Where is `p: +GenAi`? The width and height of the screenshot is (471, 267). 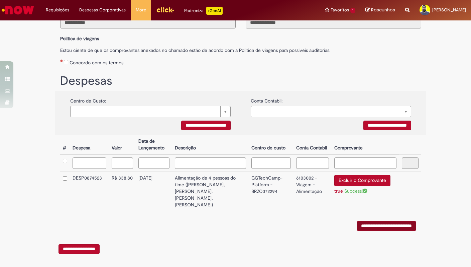 p: +GenAi is located at coordinates (214, 11).